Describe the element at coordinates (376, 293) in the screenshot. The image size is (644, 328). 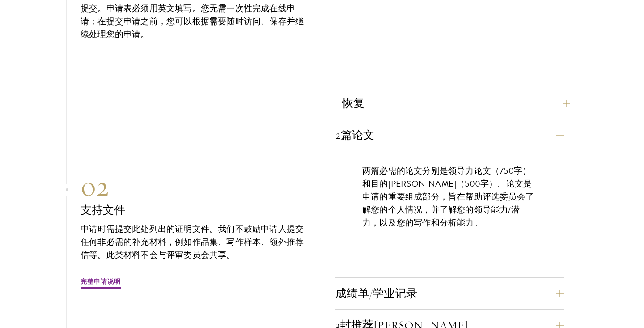
I see `font: 成绩单/学业记录` at that location.